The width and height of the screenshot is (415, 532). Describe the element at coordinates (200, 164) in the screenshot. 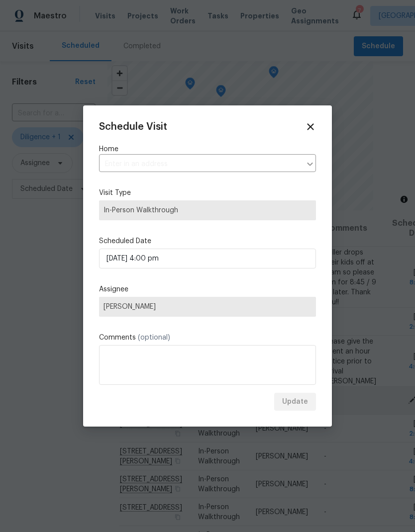

I see `input: Enter in an address` at that location.